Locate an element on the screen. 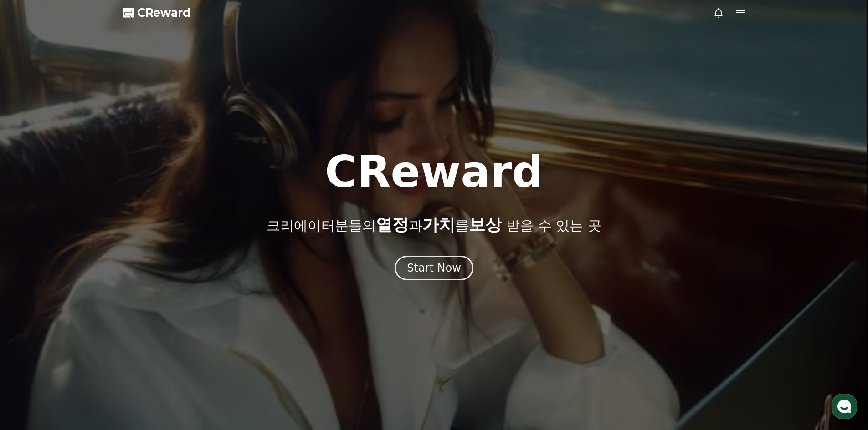 The width and height of the screenshot is (868, 430). a: Start Now is located at coordinates (434, 269).